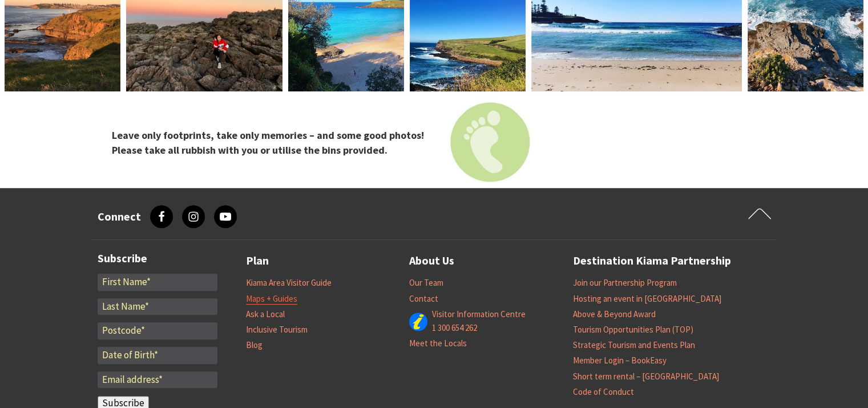  I want to click on a: Meet the Locals, so click(438, 343).